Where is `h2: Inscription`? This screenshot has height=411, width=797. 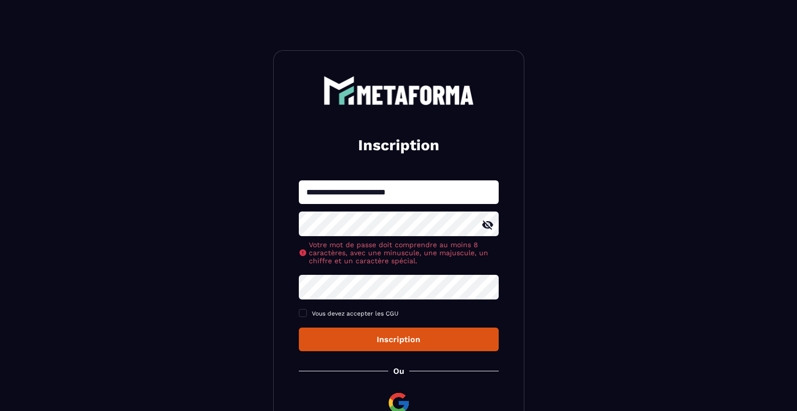 h2: Inscription is located at coordinates (399, 145).